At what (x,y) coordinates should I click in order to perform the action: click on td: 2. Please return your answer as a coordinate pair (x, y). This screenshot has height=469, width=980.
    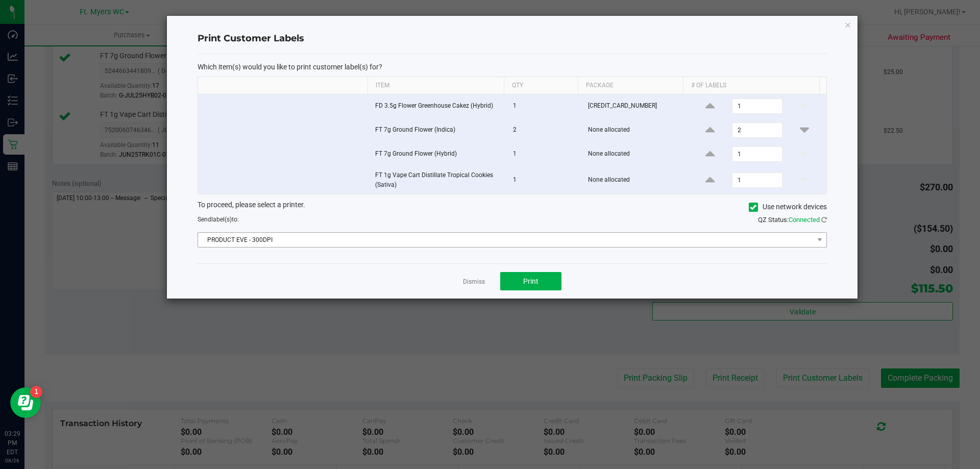
    Looking at the image, I should click on (544, 130).